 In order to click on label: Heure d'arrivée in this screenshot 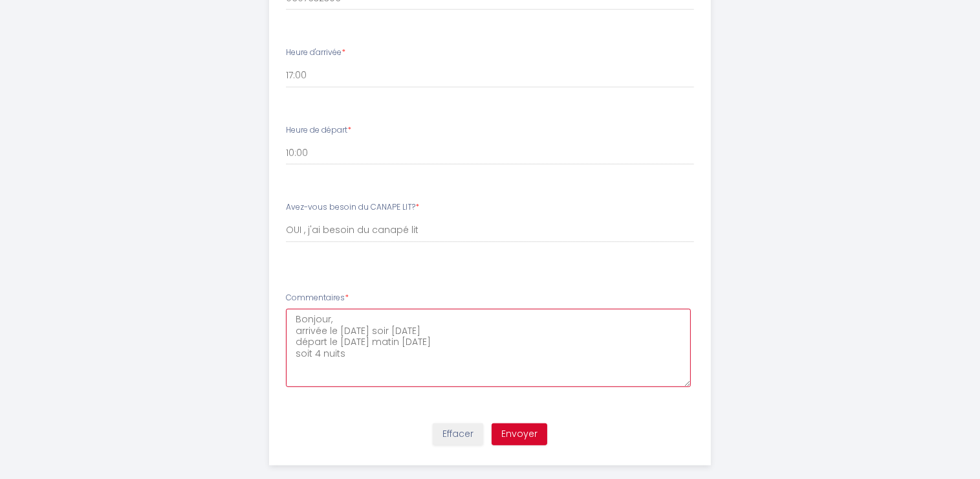, I will do `click(316, 52)`.